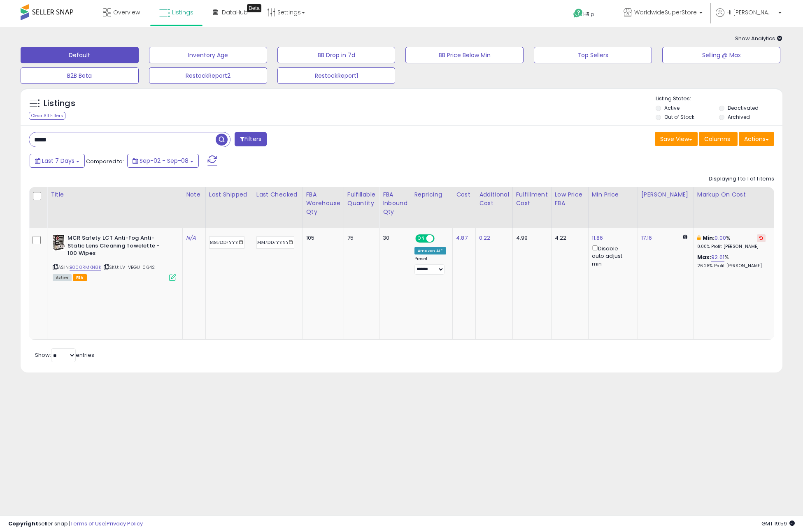 The height and width of the screenshot is (532, 803). I want to click on a: Help, so click(589, 14).